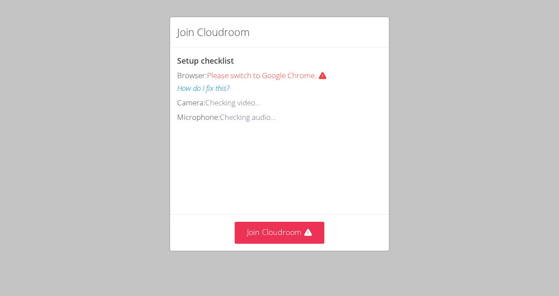 The width and height of the screenshot is (559, 296). Describe the element at coordinates (213, 32) in the screenshot. I see `h2: Join Cloudroom` at that location.